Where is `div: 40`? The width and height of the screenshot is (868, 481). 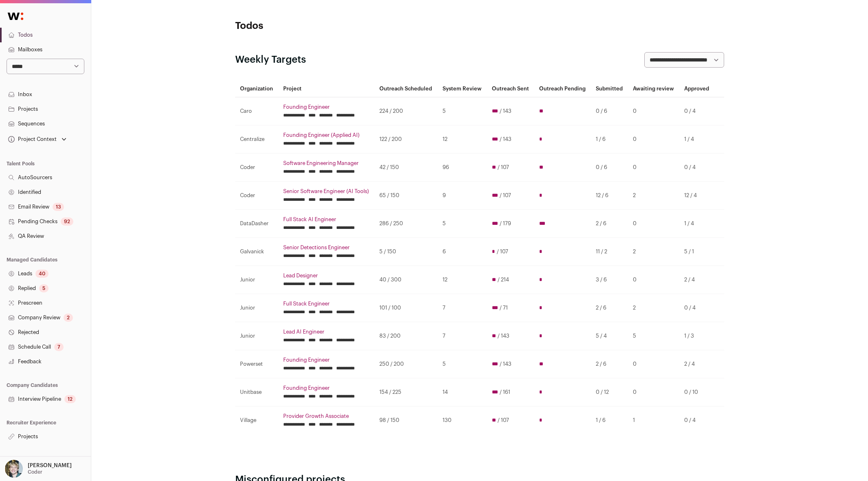
div: 40 is located at coordinates (42, 274).